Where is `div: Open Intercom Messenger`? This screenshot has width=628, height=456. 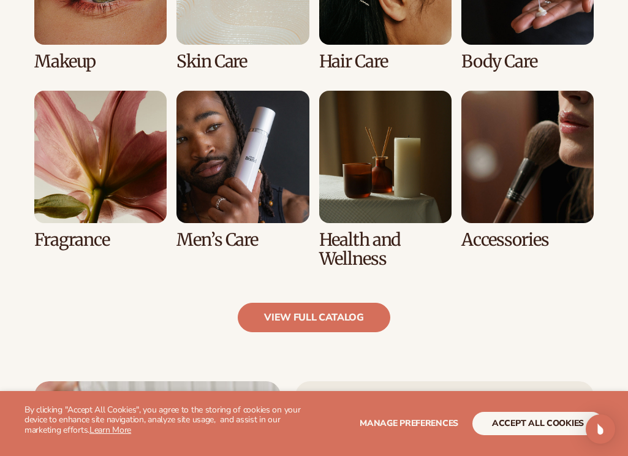
div: Open Intercom Messenger is located at coordinates (600, 429).